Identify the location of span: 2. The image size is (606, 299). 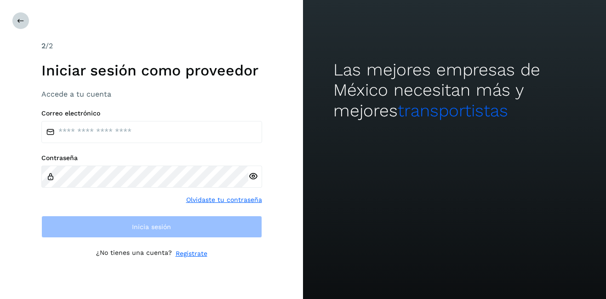
(43, 46).